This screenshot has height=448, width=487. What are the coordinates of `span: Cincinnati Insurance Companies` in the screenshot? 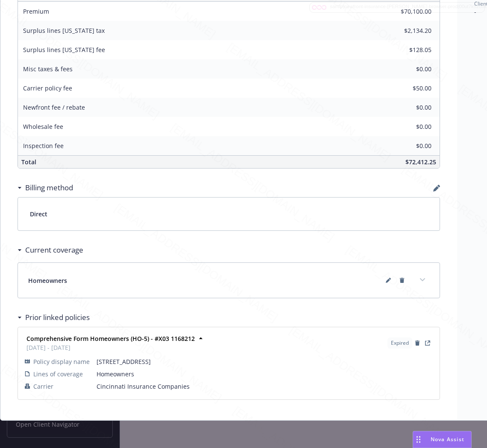 It's located at (264, 386).